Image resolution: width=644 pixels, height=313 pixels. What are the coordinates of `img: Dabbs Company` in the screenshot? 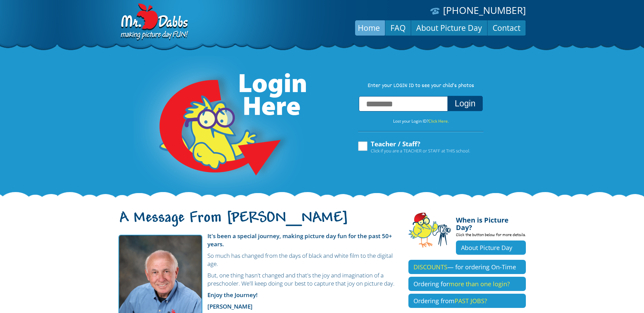 It's located at (154, 23).